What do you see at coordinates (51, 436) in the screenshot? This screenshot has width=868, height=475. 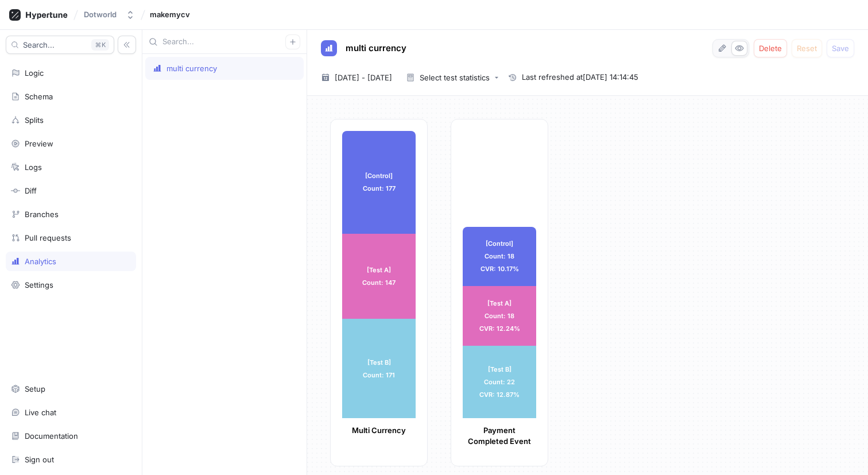 I see `div: Documentation` at bounding box center [51, 436].